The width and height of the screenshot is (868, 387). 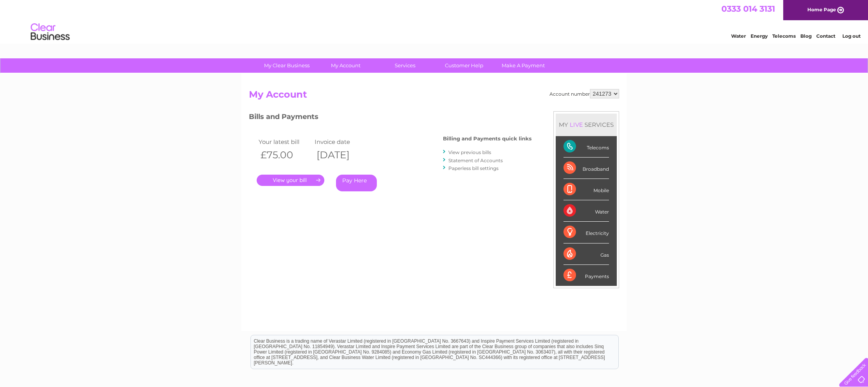 I want to click on div: Gas, so click(x=586, y=254).